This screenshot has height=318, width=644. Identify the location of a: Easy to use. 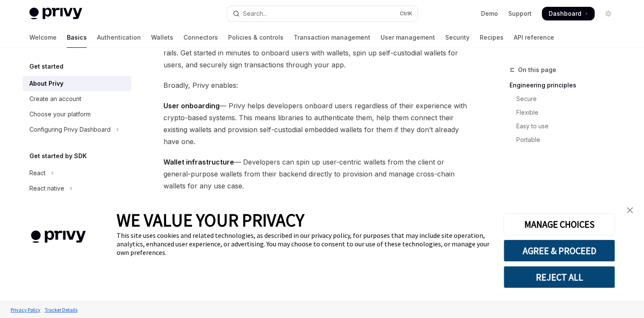
(566, 126).